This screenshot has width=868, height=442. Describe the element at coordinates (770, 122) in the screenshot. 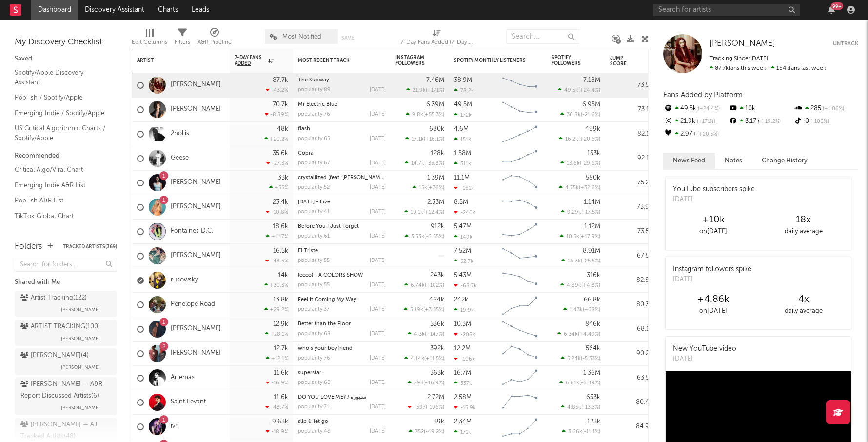

I see `span: -19.2 %` at that location.